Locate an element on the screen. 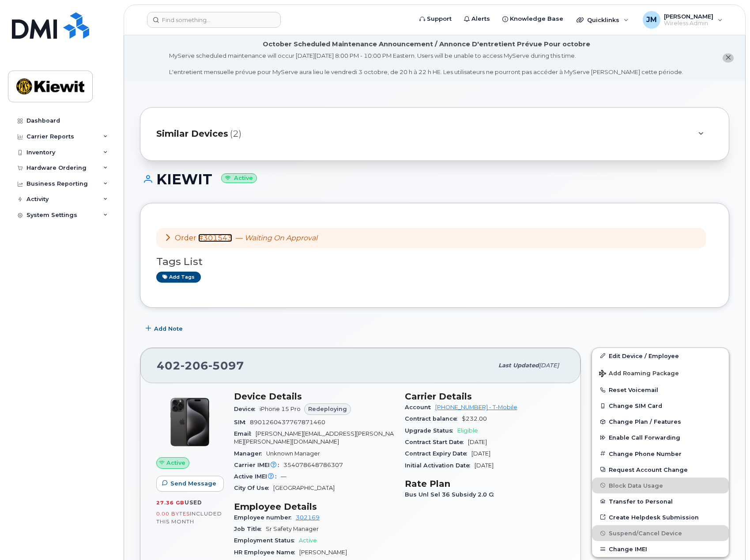  h3: Device Details is located at coordinates (314, 396).